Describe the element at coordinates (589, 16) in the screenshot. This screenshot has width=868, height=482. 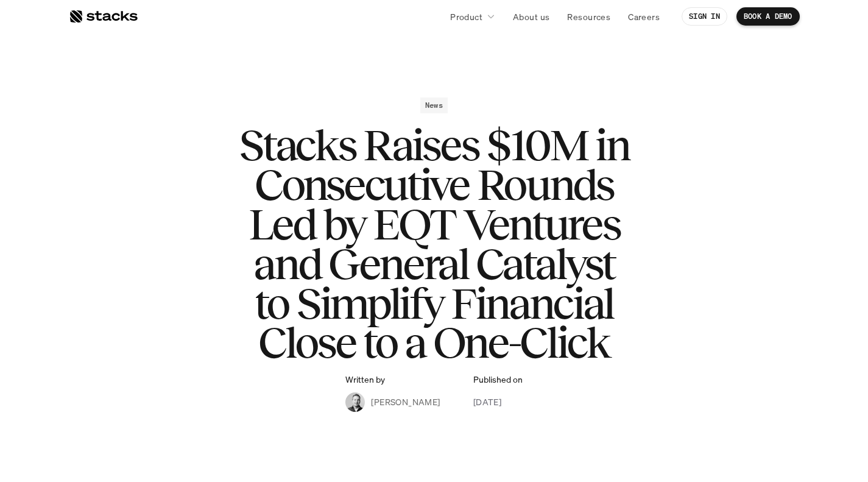
I see `p: Resources` at that location.